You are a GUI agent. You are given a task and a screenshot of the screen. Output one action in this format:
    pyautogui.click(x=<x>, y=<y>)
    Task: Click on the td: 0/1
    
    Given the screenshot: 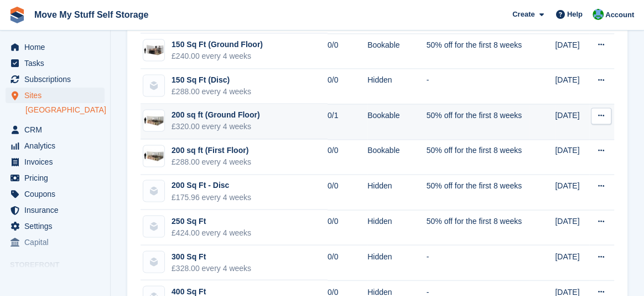 What is the action you would take?
    pyautogui.click(x=347, y=122)
    